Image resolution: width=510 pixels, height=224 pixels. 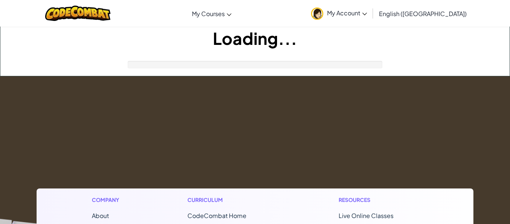 I want to click on h1: Company, so click(x=109, y=199).